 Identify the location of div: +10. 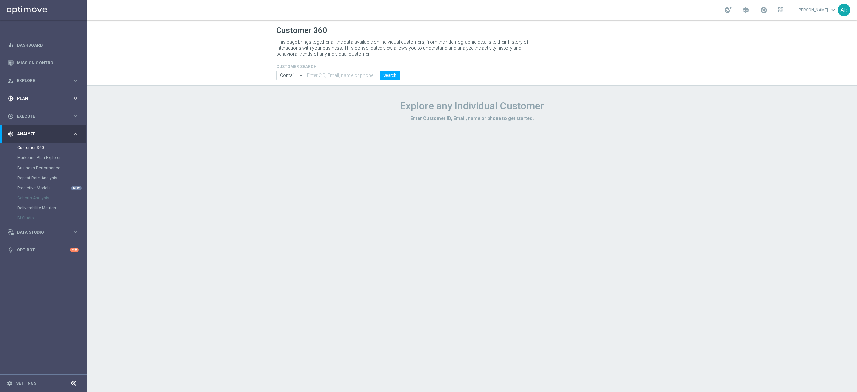
(74, 249).